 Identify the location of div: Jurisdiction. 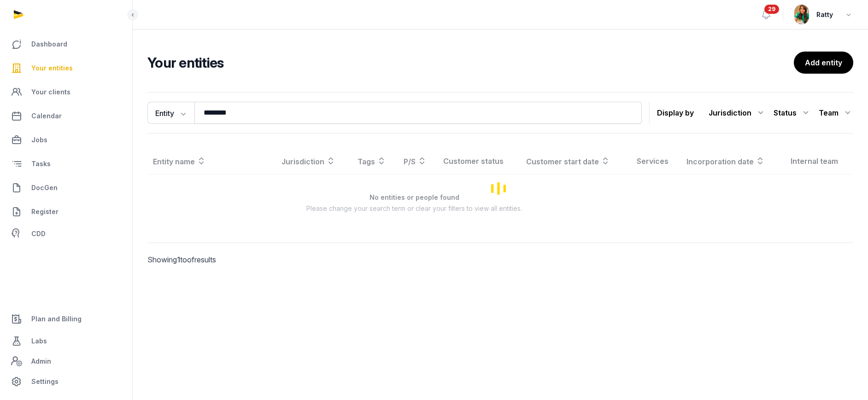
(737, 113).